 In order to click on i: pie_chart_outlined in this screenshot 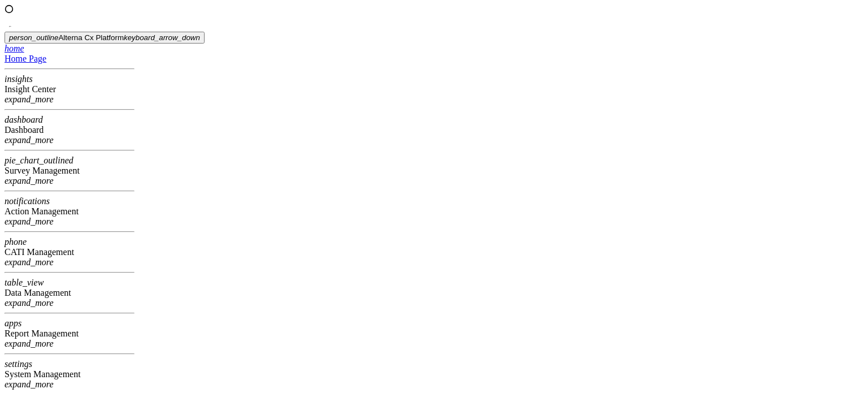, I will do `click(39, 160)`.